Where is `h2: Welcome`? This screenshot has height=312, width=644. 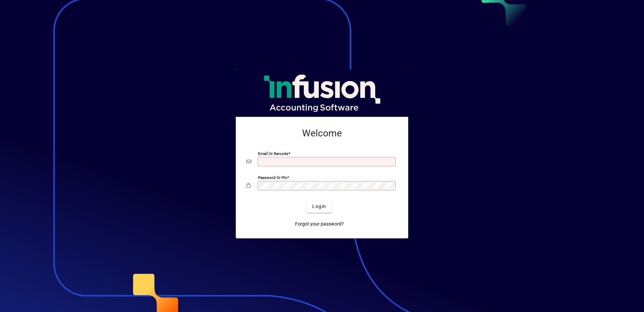
h2: Welcome is located at coordinates (322, 133).